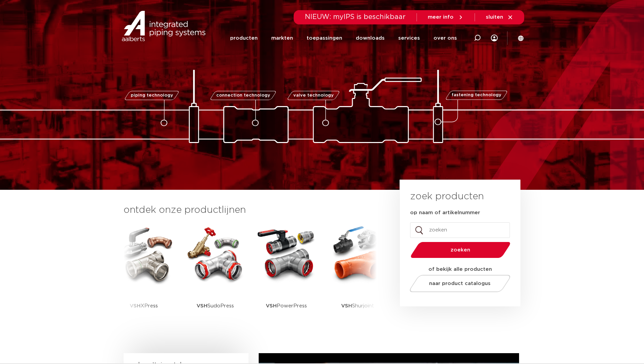 The width and height of the screenshot is (644, 364). Describe the element at coordinates (476, 95) in the screenshot. I see `span: fastening technology` at that location.